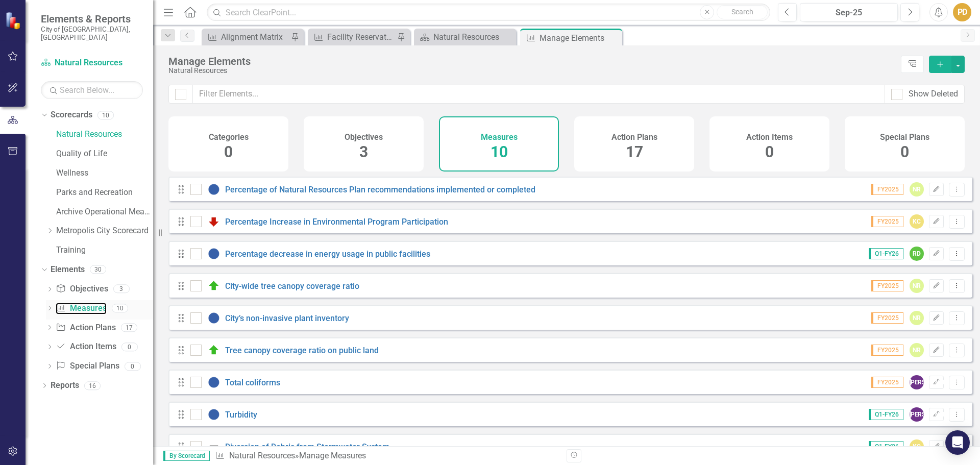  What do you see at coordinates (82, 289) in the screenshot?
I see `a: Objectives` at bounding box center [82, 289].